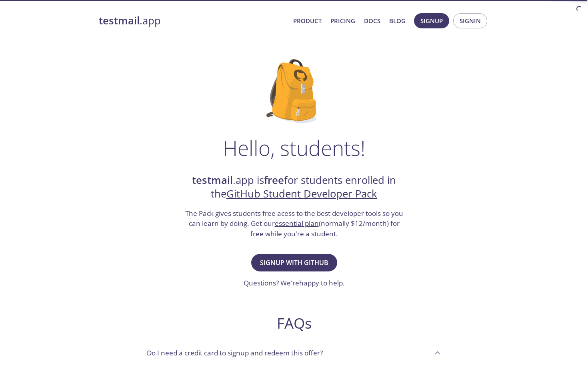  What do you see at coordinates (294, 91) in the screenshot?
I see `img: github-student-backpack.png` at bounding box center [294, 91].